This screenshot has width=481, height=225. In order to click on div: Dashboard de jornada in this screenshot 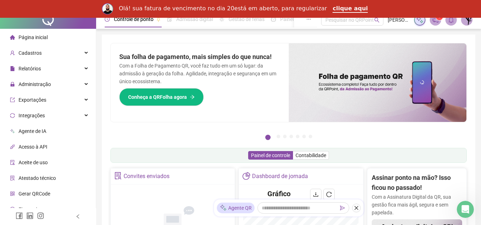, I will do `click(280, 176)`.